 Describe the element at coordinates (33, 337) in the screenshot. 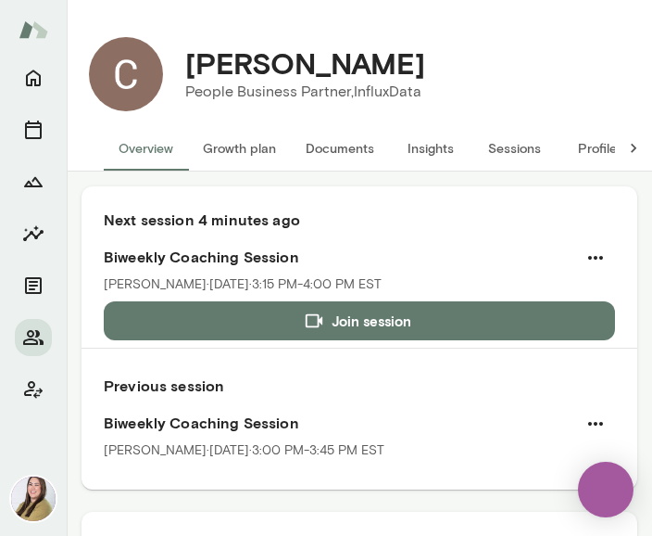

I see `button: Members` at that location.